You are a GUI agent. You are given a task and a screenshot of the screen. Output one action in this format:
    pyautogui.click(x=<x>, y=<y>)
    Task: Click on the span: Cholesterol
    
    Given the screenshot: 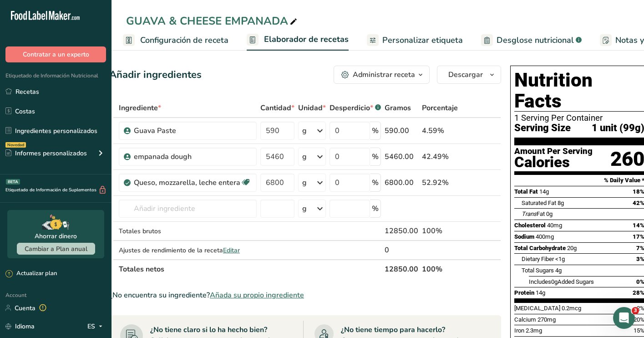 What is the action you would take?
    pyautogui.click(x=529, y=225)
    